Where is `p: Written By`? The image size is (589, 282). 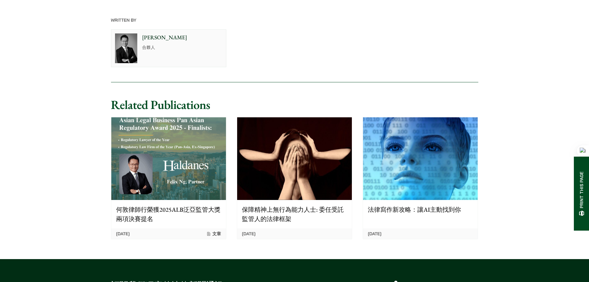
p: Written By is located at coordinates (295, 20).